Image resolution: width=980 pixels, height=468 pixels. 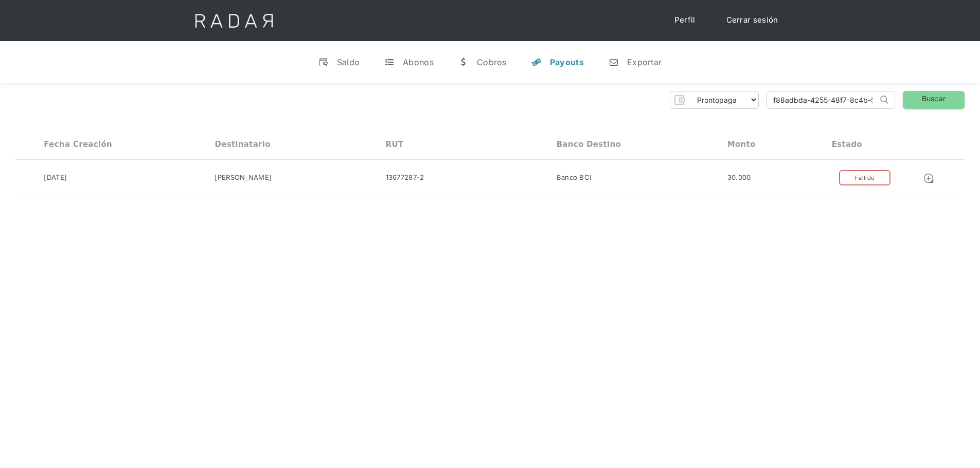 I want to click on div: Exportar, so click(x=644, y=62).